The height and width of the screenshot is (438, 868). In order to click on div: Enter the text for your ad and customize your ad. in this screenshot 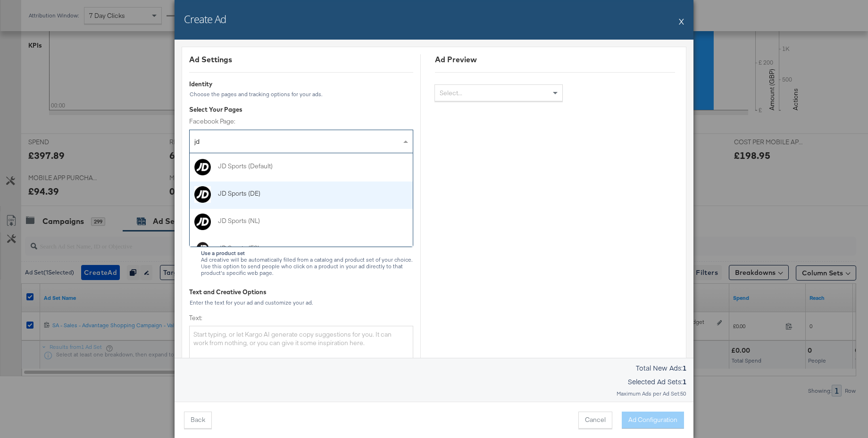, I will do `click(301, 303)`.